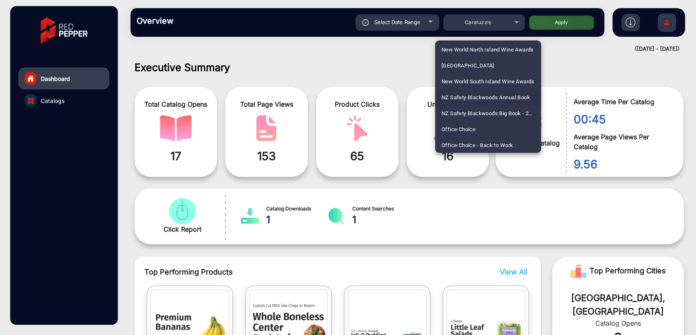  What do you see at coordinates (488, 81) in the screenshot?
I see `span: New World South Island Wine Awards` at bounding box center [488, 81].